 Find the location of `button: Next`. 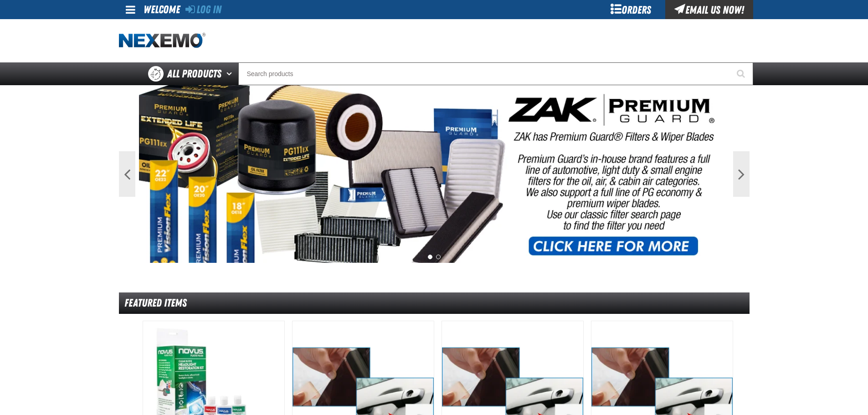

button: Next is located at coordinates (741, 174).